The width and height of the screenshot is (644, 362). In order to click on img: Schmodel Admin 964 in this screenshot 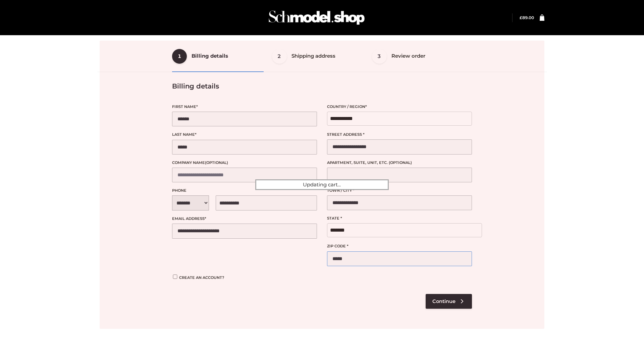, I will do `click(317, 18)`.